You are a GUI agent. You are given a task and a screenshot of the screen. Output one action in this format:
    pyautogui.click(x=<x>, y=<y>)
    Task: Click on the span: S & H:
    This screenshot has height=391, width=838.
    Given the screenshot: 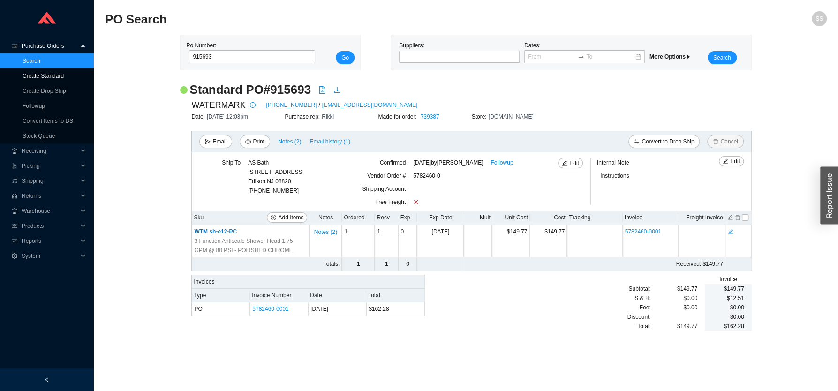 What is the action you would take?
    pyautogui.click(x=642, y=298)
    